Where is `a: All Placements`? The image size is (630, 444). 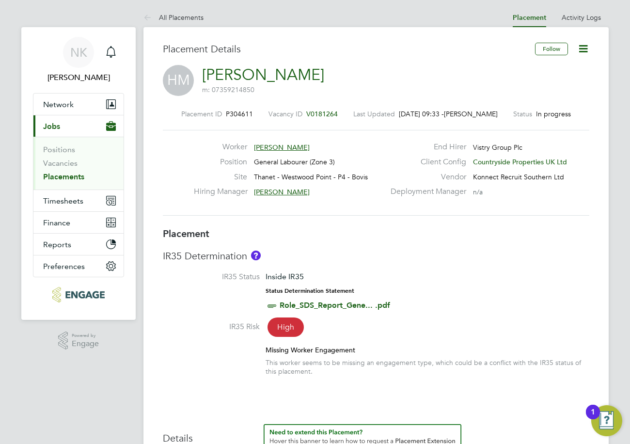 a: All Placements is located at coordinates (173, 17).